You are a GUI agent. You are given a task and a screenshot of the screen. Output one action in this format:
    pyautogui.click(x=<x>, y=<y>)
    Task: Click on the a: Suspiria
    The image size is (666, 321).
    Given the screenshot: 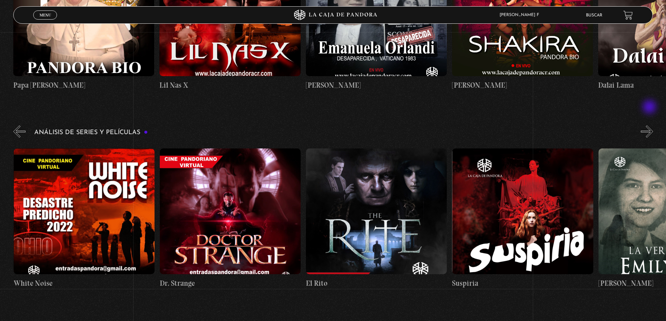 What is the action you would take?
    pyautogui.click(x=522, y=218)
    